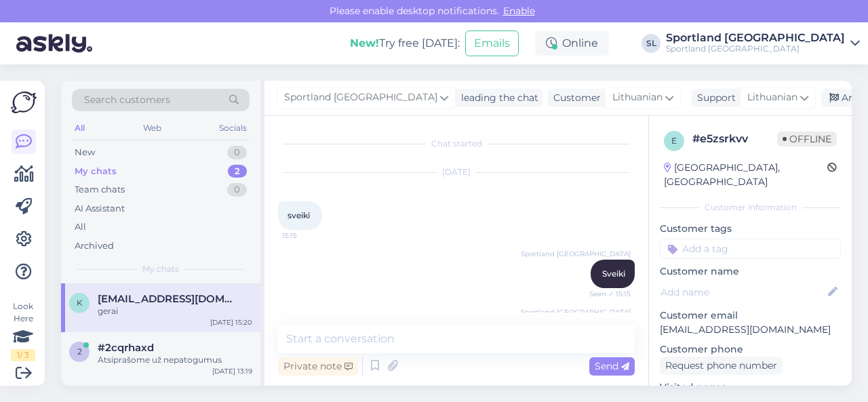 This screenshot has height=402, width=868. Describe the element at coordinates (298, 215) in the screenshot. I see `span: sveiki` at that location.